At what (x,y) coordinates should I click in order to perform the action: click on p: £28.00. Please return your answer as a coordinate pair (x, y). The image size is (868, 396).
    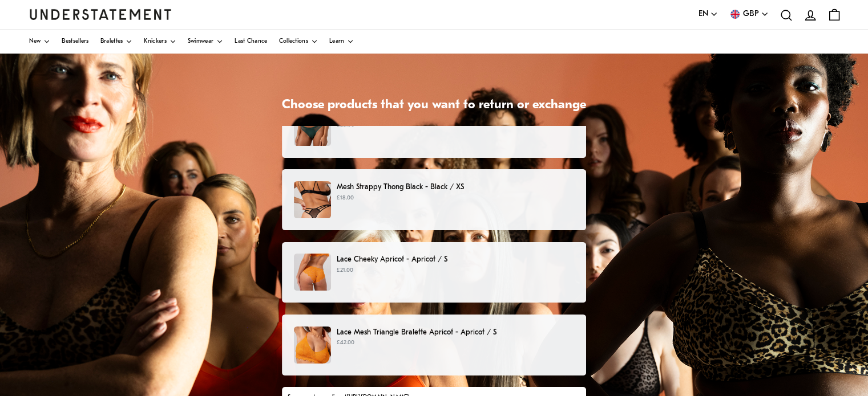
    Looking at the image, I should click on (456, 125).